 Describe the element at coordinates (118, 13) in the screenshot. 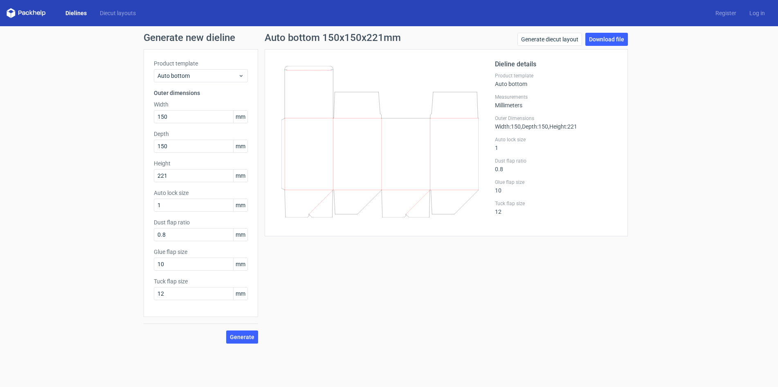

I see `a: Diecut layouts` at that location.